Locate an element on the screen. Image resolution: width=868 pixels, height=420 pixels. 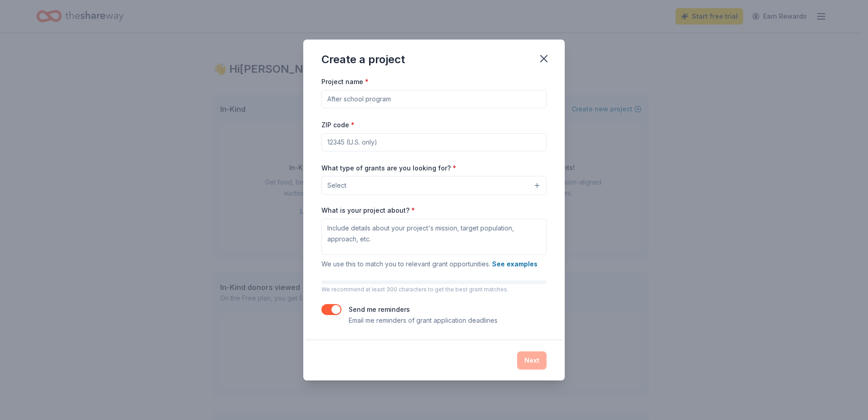
label: What type of grants are you looking for? is located at coordinates (389, 168).